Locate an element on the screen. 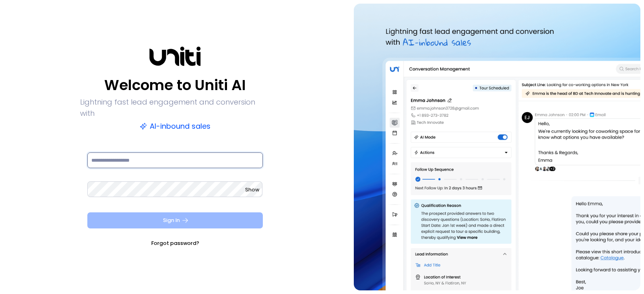 This screenshot has height=294, width=644. button: Sign In is located at coordinates (175, 220).